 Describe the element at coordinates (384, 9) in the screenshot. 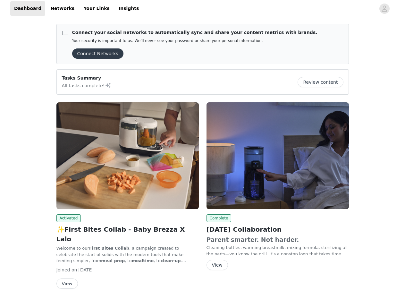

I see `div: avatar` at that location.